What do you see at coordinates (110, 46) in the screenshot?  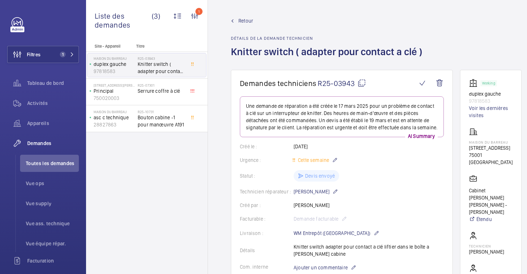 I see `p: Site - Appareil` at bounding box center [110, 46].